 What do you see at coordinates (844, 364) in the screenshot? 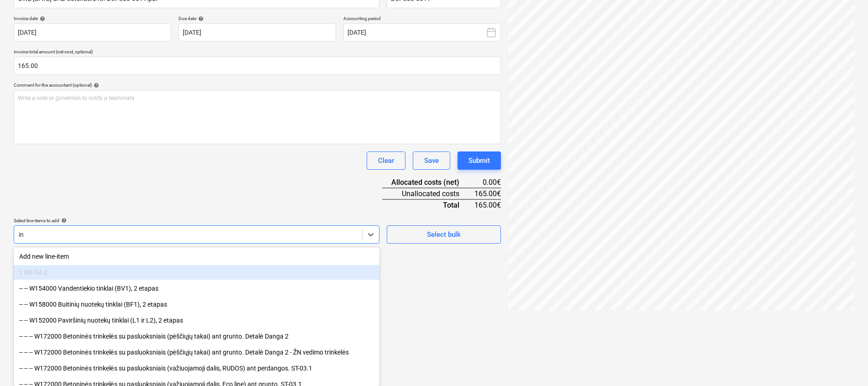
I see `div: Chat Widget` at bounding box center [844, 364].